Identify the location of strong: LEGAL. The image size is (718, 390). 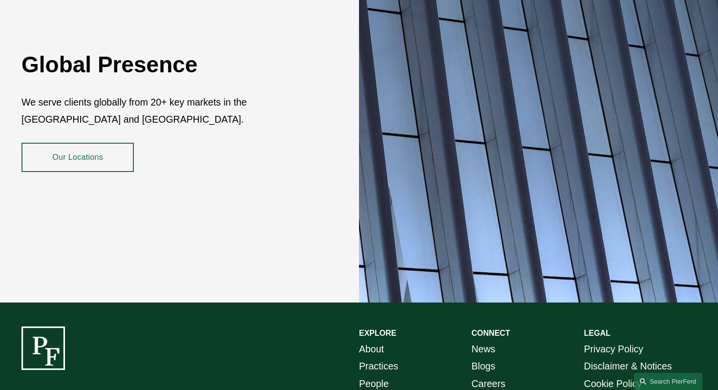
(597, 333).